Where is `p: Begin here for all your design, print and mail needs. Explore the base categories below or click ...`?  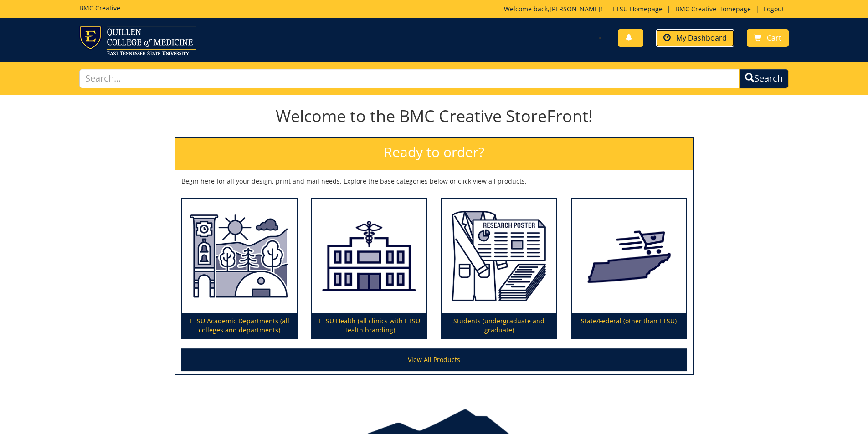 p: Begin here for all your design, print and mail needs. Explore the base categories below or click ... is located at coordinates (434, 181).